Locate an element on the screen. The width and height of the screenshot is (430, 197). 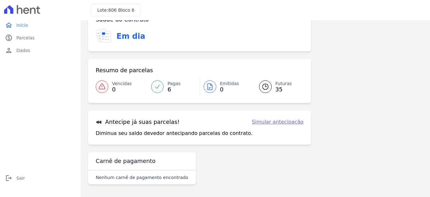
h3: Antecipe já suas parcelas! is located at coordinates (137, 122).